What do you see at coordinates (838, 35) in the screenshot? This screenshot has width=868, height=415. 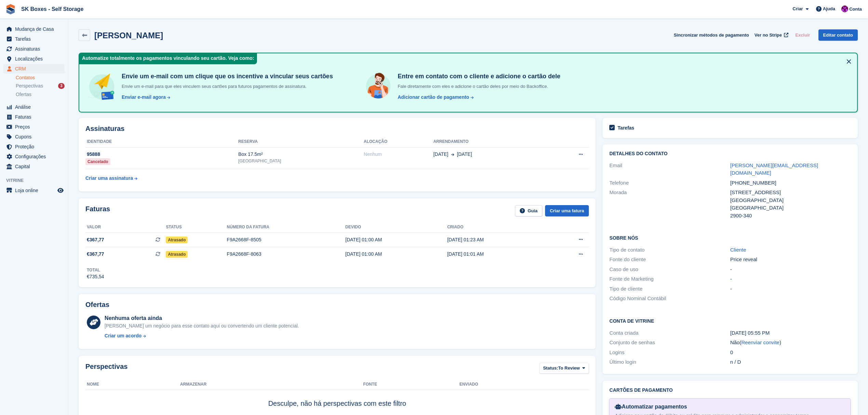 I see `a: Editar contato` at bounding box center [838, 35].